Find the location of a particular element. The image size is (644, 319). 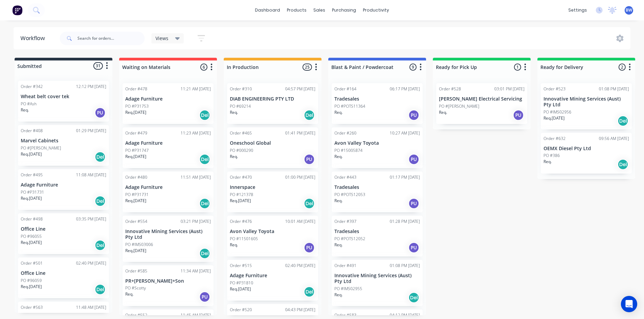

div: Order #478 is located at coordinates (136, 89).